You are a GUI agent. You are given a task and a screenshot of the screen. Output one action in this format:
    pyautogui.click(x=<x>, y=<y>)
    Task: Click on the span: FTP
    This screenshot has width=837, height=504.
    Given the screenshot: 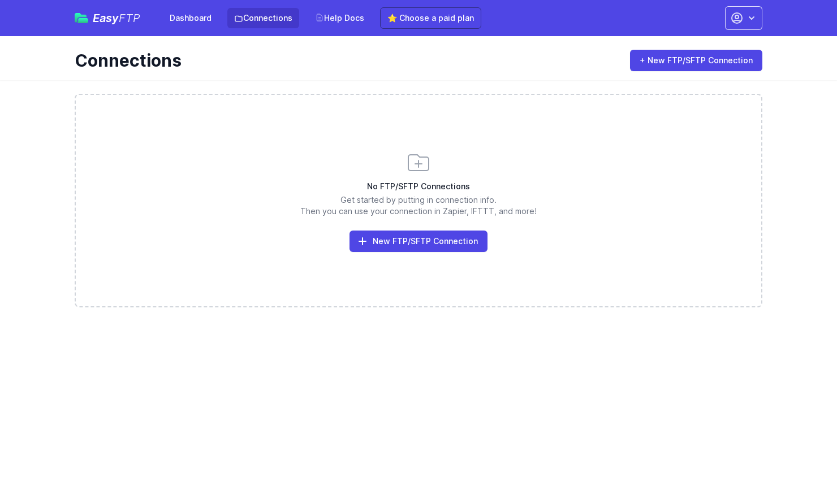 What is the action you would take?
    pyautogui.click(x=129, y=18)
    